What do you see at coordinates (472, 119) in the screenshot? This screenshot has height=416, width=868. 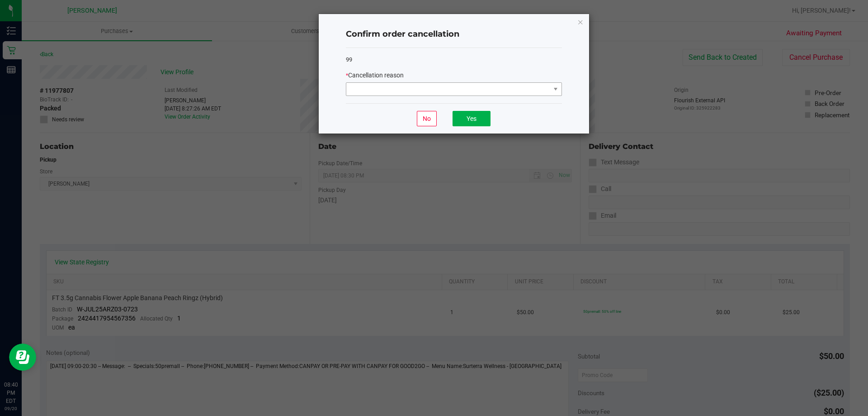 I see `button: Yes` at bounding box center [472, 119].